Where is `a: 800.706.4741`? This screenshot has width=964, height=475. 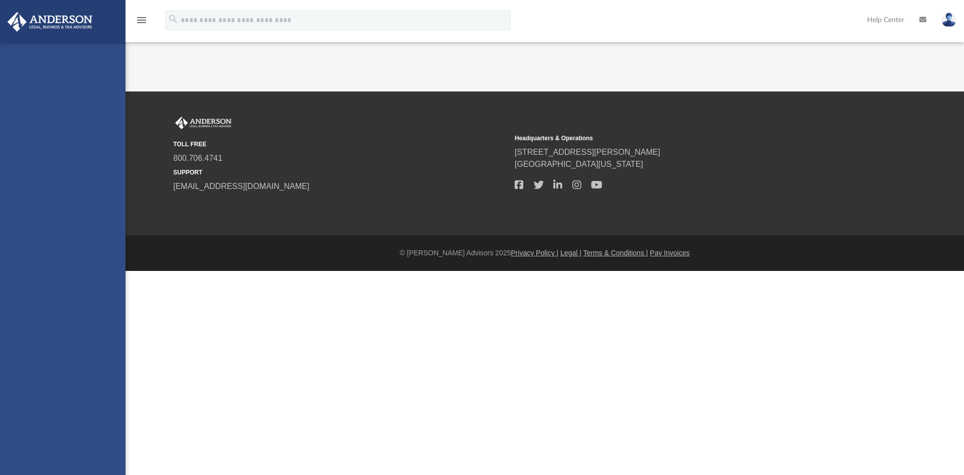 a: 800.706.4741 is located at coordinates (198, 158).